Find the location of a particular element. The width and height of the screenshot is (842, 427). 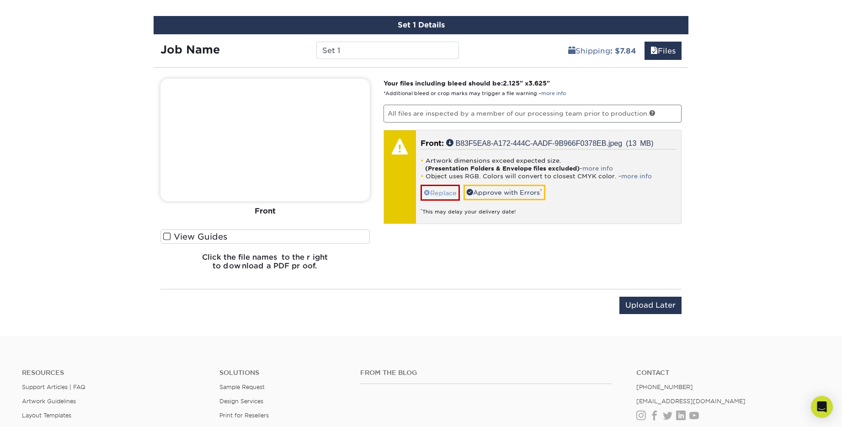

a: Artwork Guidelines is located at coordinates (49, 401).